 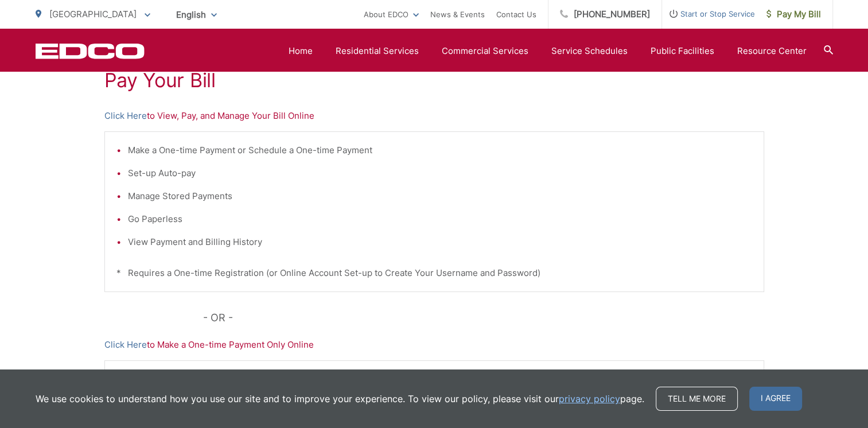 I want to click on span: I agree, so click(x=775, y=399).